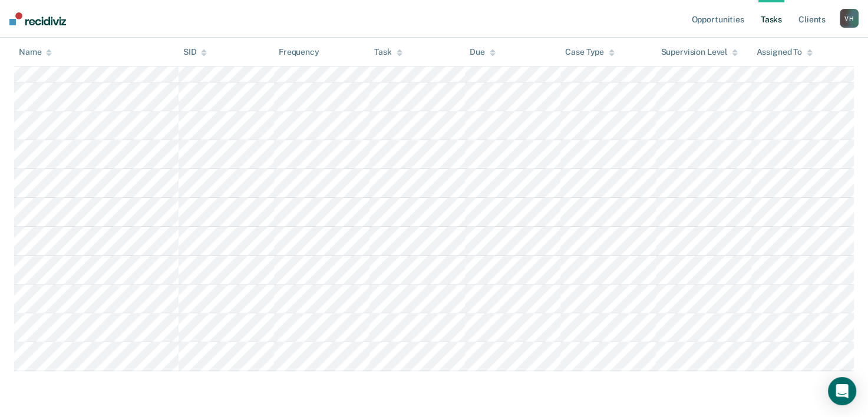  What do you see at coordinates (388, 52) in the screenshot?
I see `div: Task` at bounding box center [388, 52].